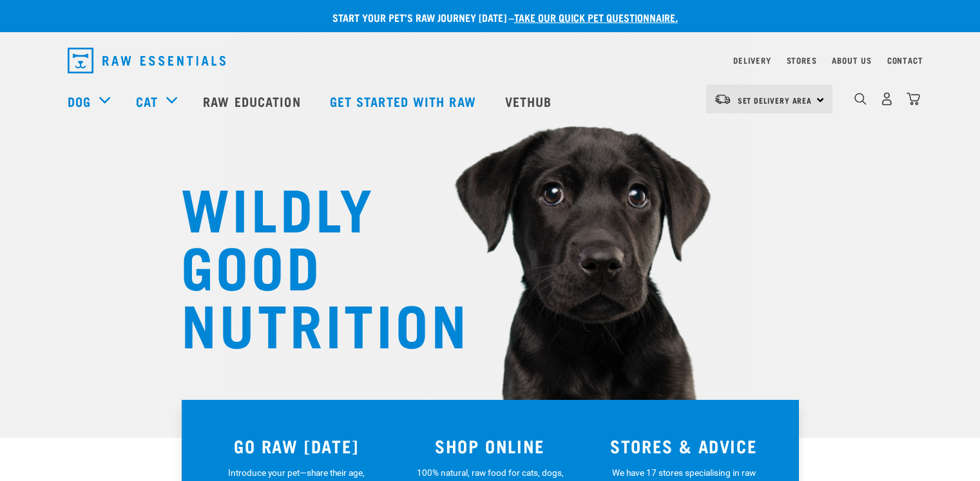 The height and width of the screenshot is (481, 980). I want to click on a: Raw Education, so click(253, 101).